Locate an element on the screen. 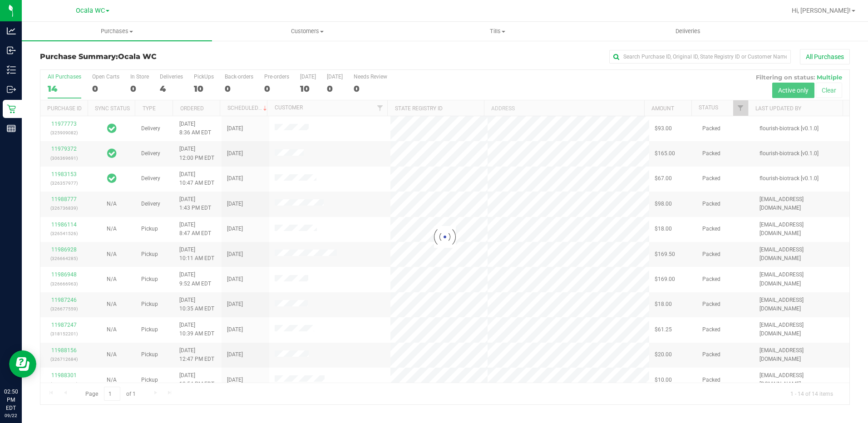  inline-svg: Reports is located at coordinates (11, 129).